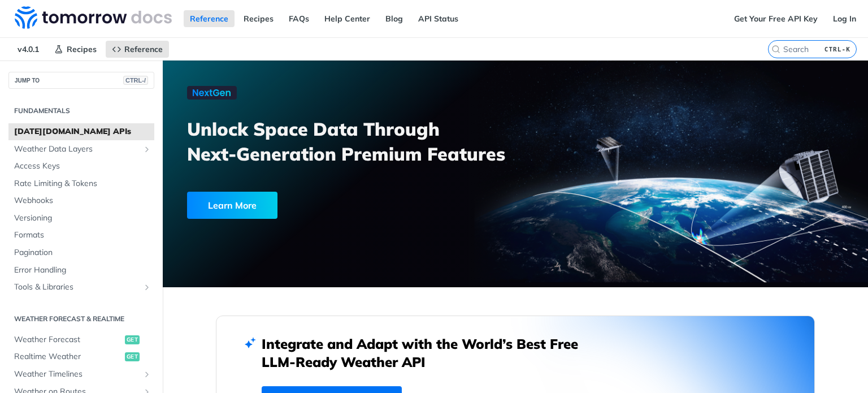 The image size is (868, 393). Describe the element at coordinates (28, 49) in the screenshot. I see `span: v4.0.1` at that location.